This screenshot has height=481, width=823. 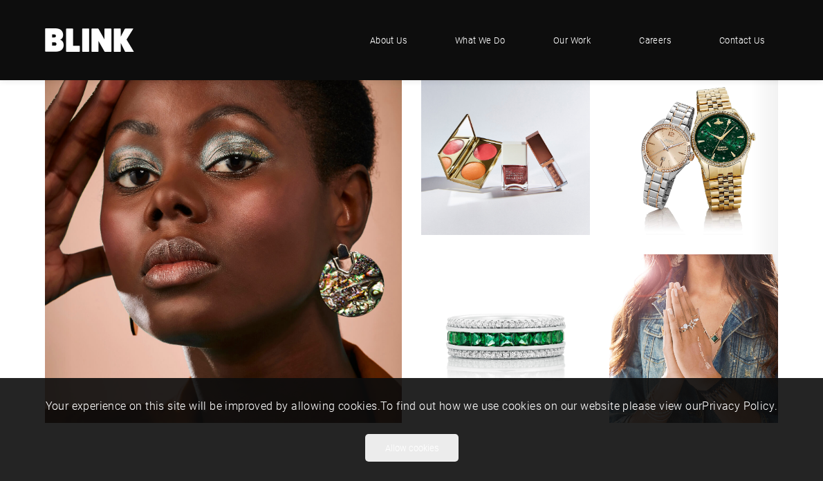 What do you see at coordinates (505, 151) in the screenshot?
I see `img: 22-x02wd725010s-layers-01-before.jpg` at bounding box center [505, 151].